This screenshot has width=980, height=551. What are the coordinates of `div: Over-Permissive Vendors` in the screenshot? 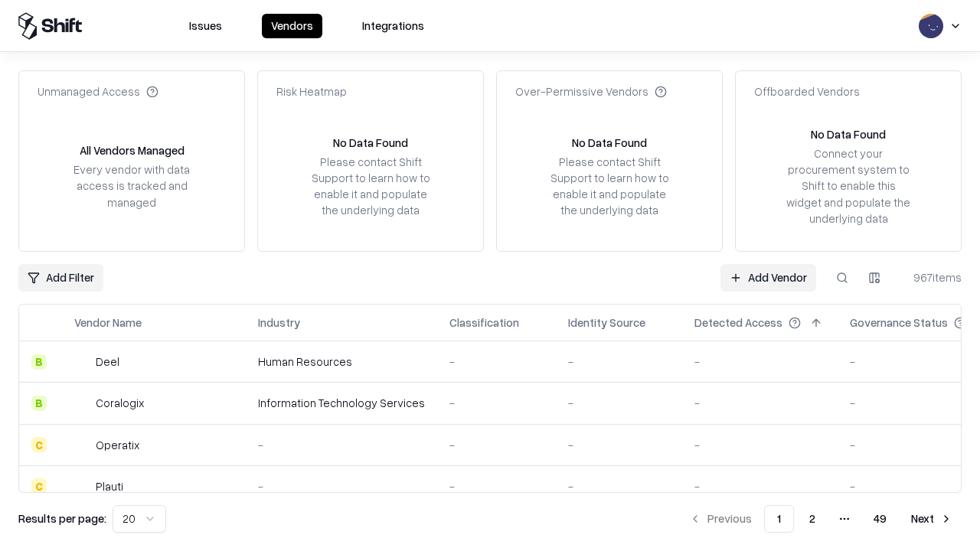 It's located at (591, 91).